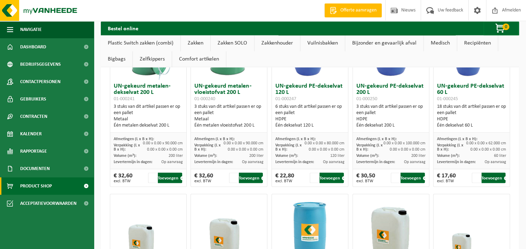 This screenshot has height=249, width=526. I want to click on a: Recipiënten, so click(477, 43).